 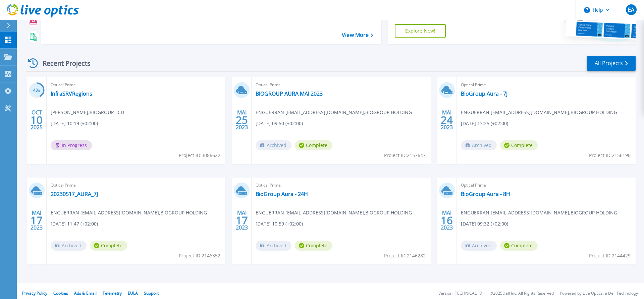 What do you see at coordinates (521, 293) in the screenshot?
I see `li: © 2025 Dell Inc. All Rights Reserved` at bounding box center [521, 293].